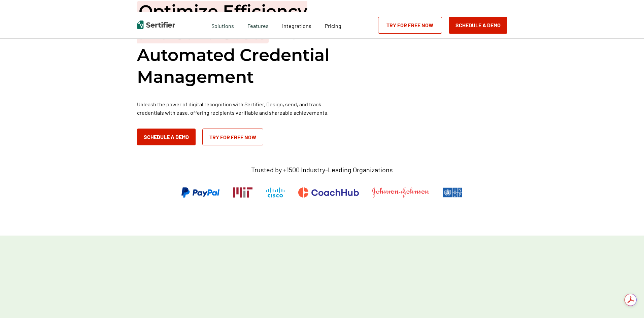  I want to click on img: UNDP, so click(452, 192).